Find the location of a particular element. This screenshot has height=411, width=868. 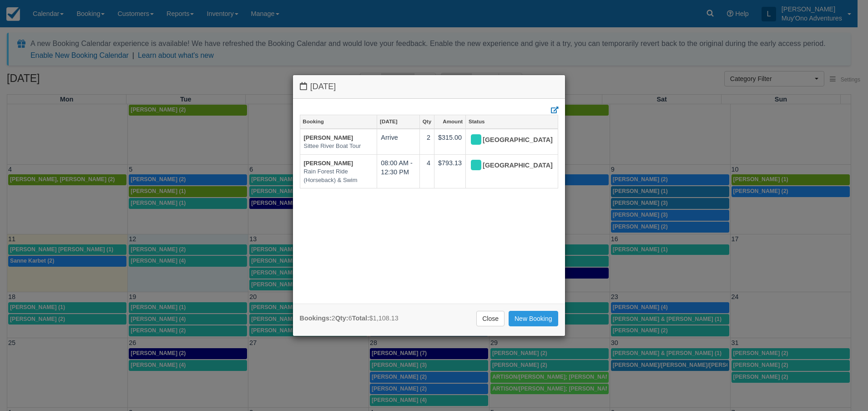

a: Status is located at coordinates (512, 122).